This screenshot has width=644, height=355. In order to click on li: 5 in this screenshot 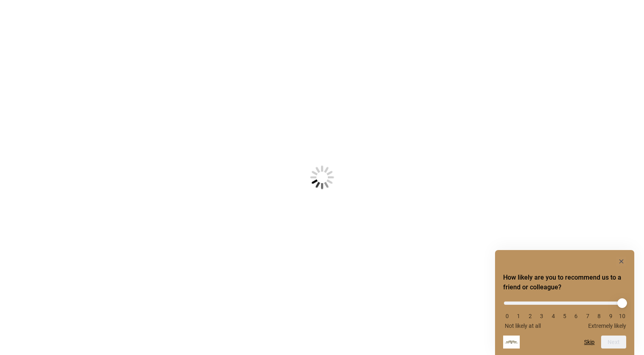, I will do `click(565, 316)`.